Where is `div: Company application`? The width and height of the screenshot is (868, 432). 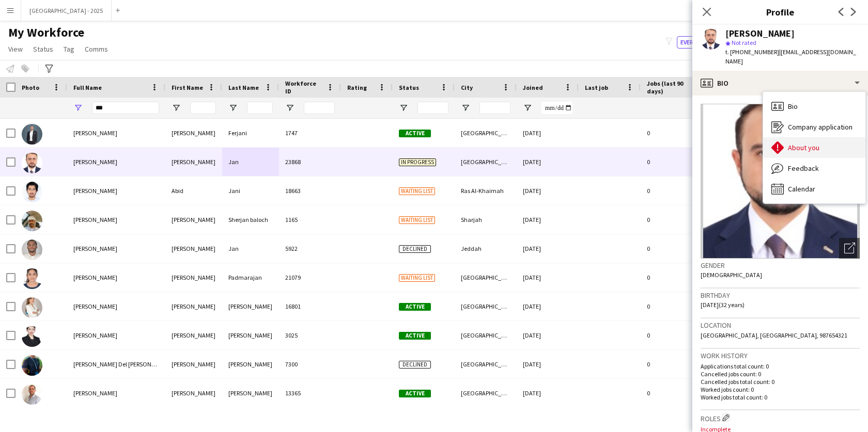
div: Company application is located at coordinates (814, 127).